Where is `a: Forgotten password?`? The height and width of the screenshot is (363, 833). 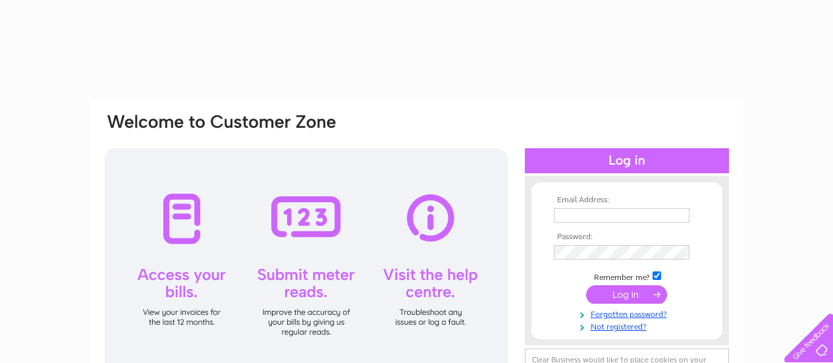
a: Forgotten password? is located at coordinates (628, 313).